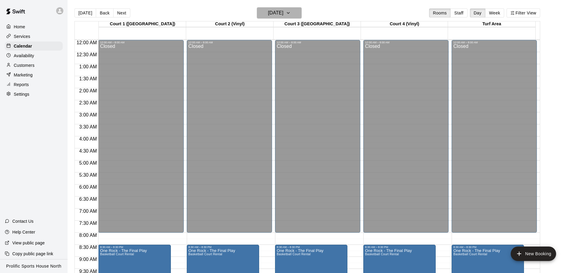  I want to click on p: Prolific Sports House North, so click(34, 266).